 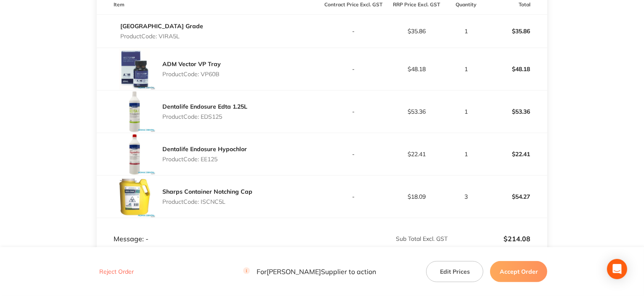 I want to click on td: Message: -, so click(x=210, y=230).